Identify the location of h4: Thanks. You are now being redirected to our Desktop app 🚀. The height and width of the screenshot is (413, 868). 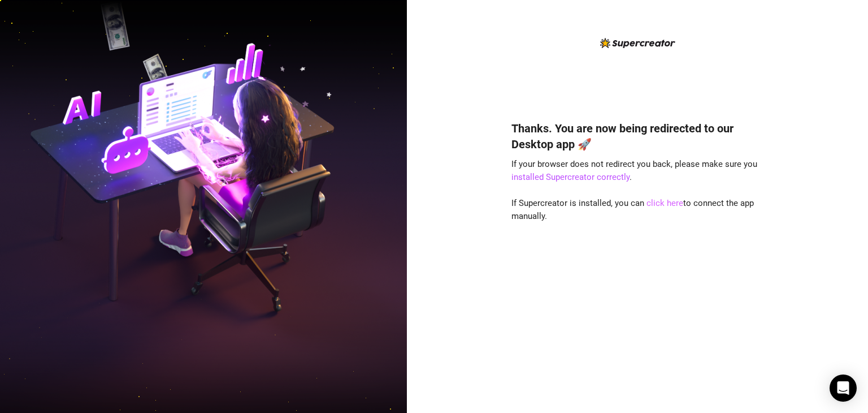
(637, 136).